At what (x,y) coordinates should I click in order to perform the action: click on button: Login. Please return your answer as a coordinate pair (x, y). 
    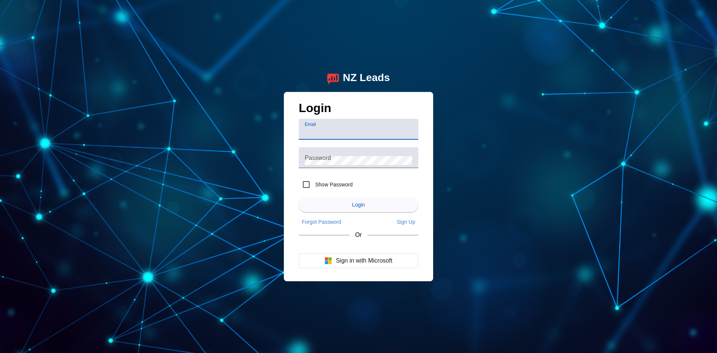
    Looking at the image, I should click on (358, 205).